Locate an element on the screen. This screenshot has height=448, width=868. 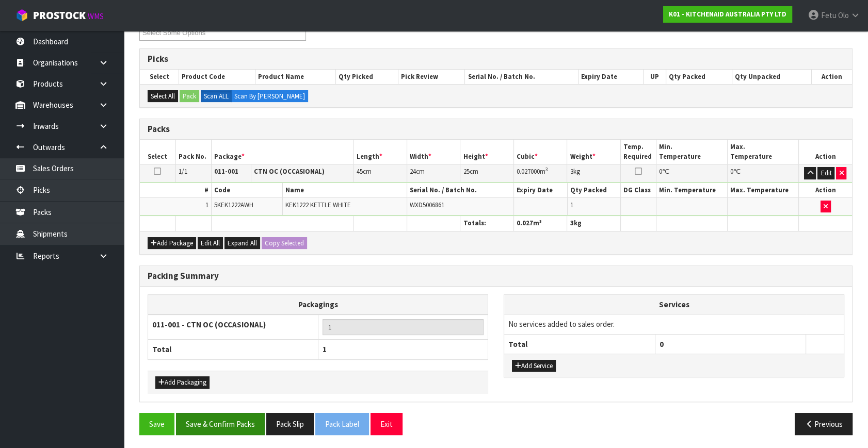
th: kg is located at coordinates (594, 223).